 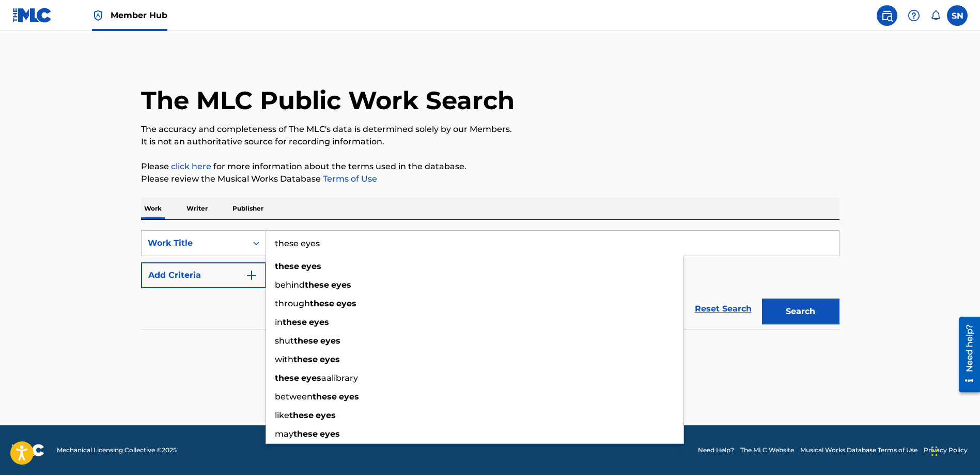 I want to click on p: Please review the Musical Works Database, so click(x=490, y=179).